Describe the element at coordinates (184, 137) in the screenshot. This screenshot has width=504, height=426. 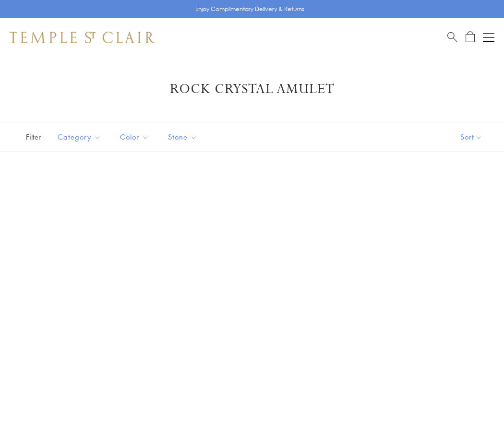
I see `span: Stone` at that location.